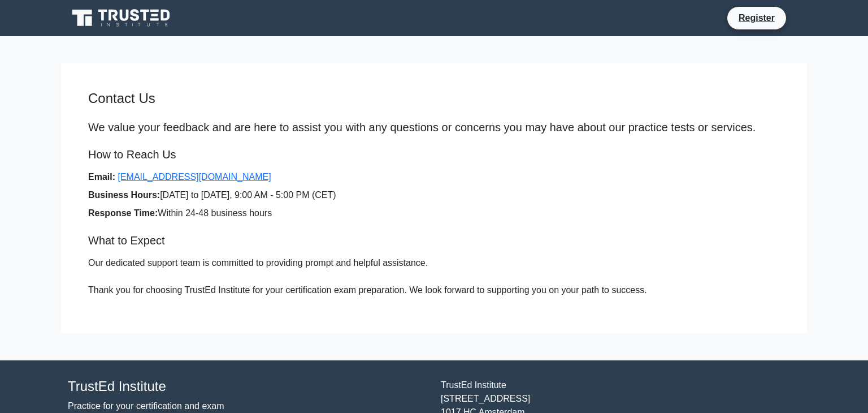  I want to click on strong: Response Time:, so click(123, 213).